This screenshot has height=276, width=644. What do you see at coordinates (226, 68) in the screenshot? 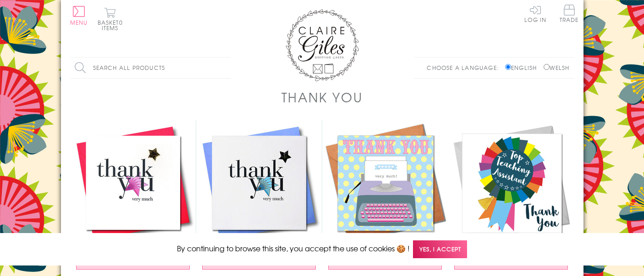
I see `input: Search` at bounding box center [226, 68].